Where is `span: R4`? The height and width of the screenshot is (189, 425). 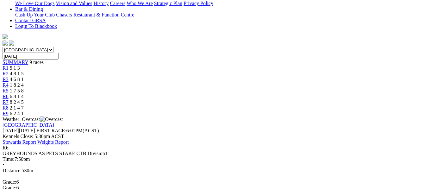 span: R4 is located at coordinates (5, 85).